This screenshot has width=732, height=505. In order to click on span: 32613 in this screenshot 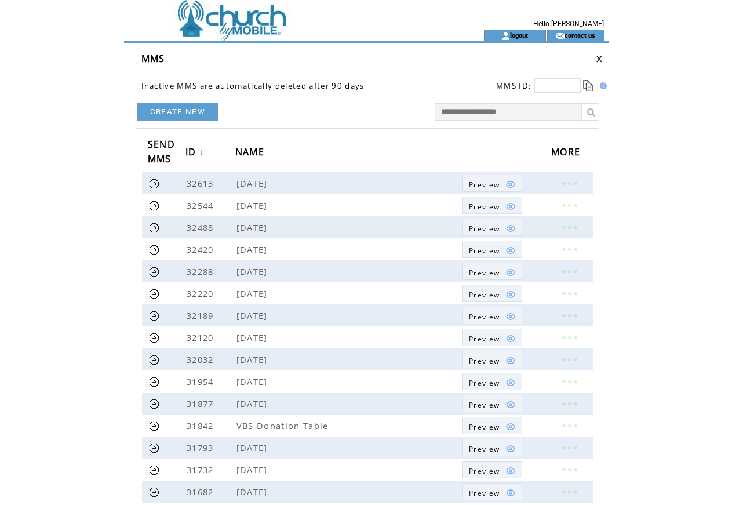, I will do `click(202, 183)`.